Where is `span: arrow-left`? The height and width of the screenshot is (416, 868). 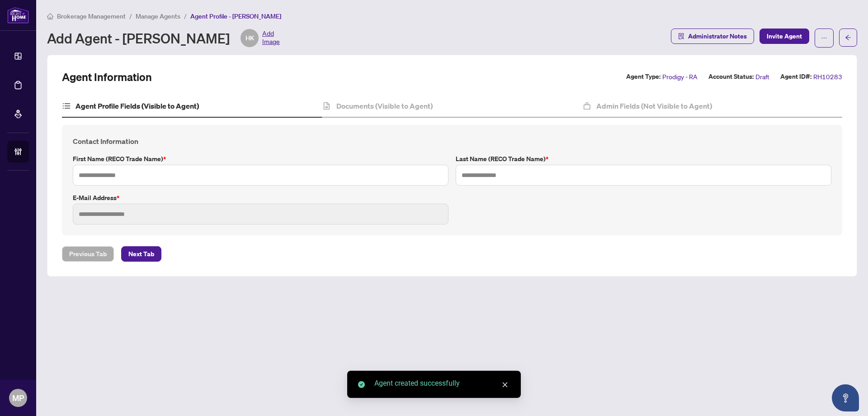 span: arrow-left is located at coordinates (848, 38).